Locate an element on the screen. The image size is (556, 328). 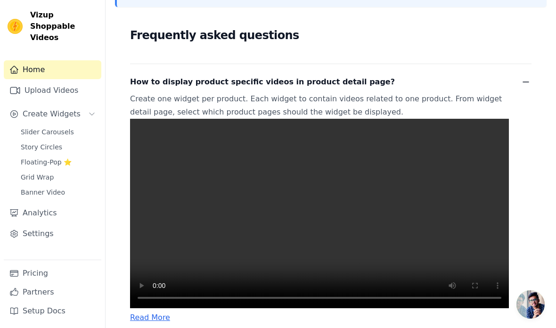
a: Analytics is located at coordinates (52, 213).